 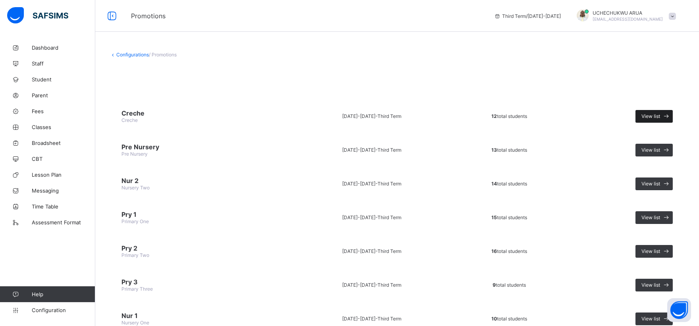 What do you see at coordinates (64, 222) in the screenshot?
I see `span: Assessment Format` at bounding box center [64, 222].